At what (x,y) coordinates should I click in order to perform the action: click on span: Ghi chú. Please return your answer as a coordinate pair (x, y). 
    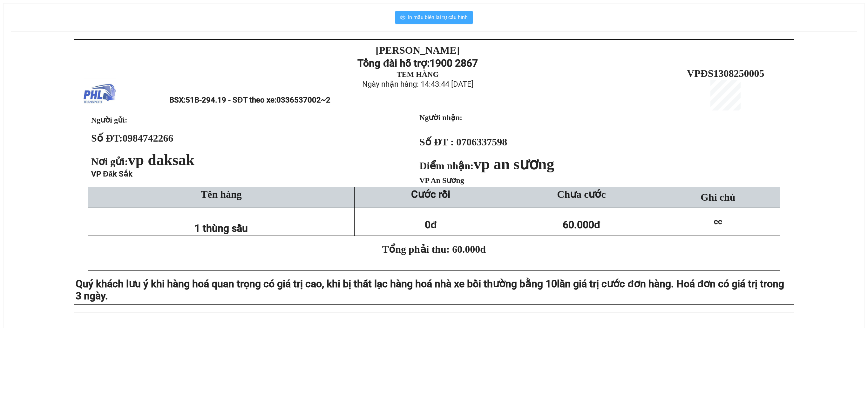
    Looking at the image, I should click on (717, 197).